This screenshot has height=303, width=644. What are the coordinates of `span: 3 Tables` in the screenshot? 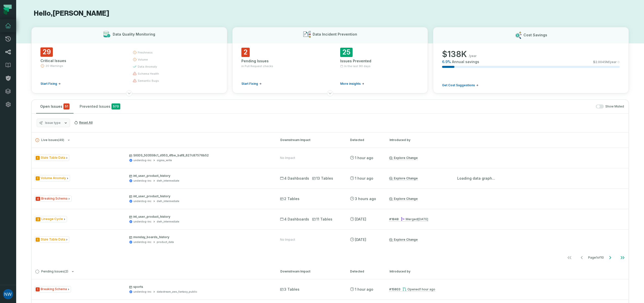 It's located at (290, 289).